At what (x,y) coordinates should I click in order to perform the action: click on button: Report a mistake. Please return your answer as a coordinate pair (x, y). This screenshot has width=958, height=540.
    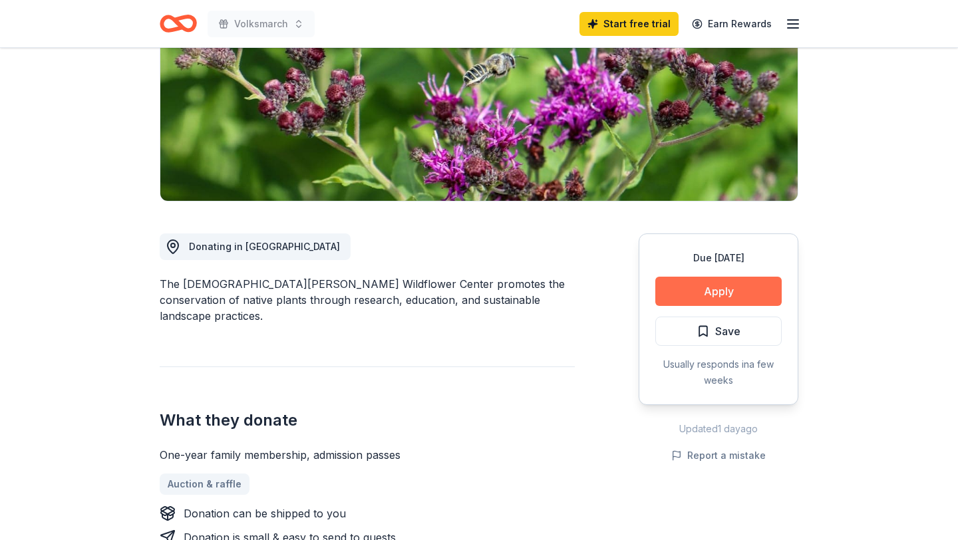
    Looking at the image, I should click on (718, 456).